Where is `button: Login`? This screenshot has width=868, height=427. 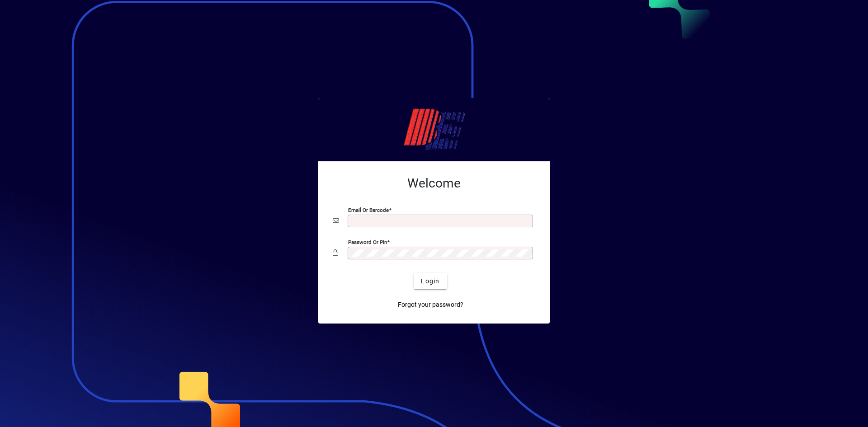 button: Login is located at coordinates (430, 281).